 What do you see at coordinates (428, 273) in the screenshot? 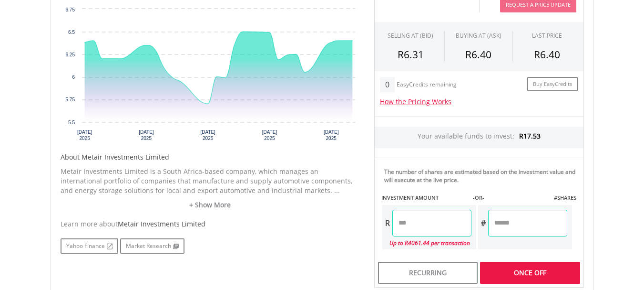
I see `div: Recurring` at bounding box center [428, 273].